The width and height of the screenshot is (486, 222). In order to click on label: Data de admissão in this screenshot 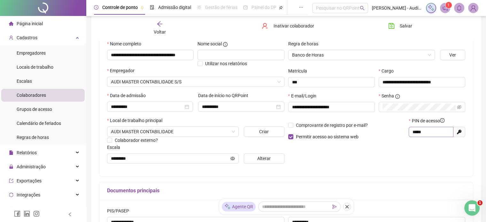, I will do `click(128, 96)`.